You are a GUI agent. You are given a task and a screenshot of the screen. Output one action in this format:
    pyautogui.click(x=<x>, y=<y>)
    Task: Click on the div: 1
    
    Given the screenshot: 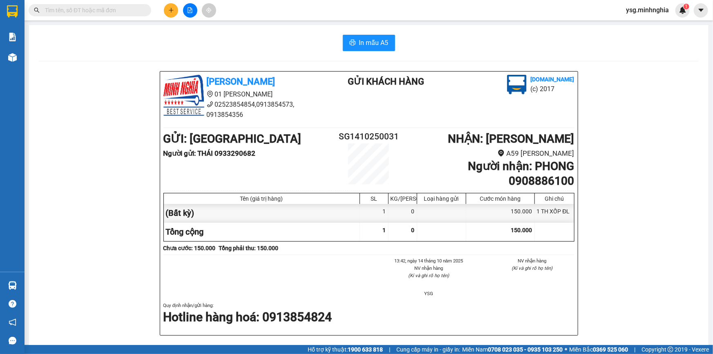 What is the action you would take?
    pyautogui.click(x=374, y=213)
    